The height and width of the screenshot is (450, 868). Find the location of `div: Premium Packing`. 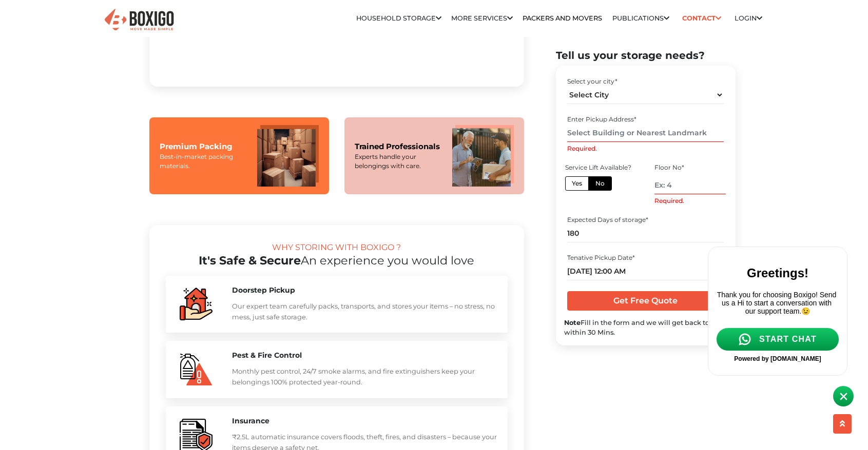

div: Premium Packing is located at coordinates (203, 146).